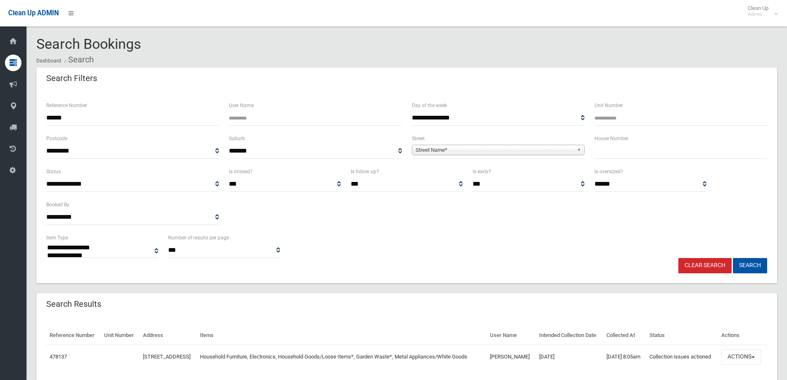  I want to click on button: Search, so click(750, 265).